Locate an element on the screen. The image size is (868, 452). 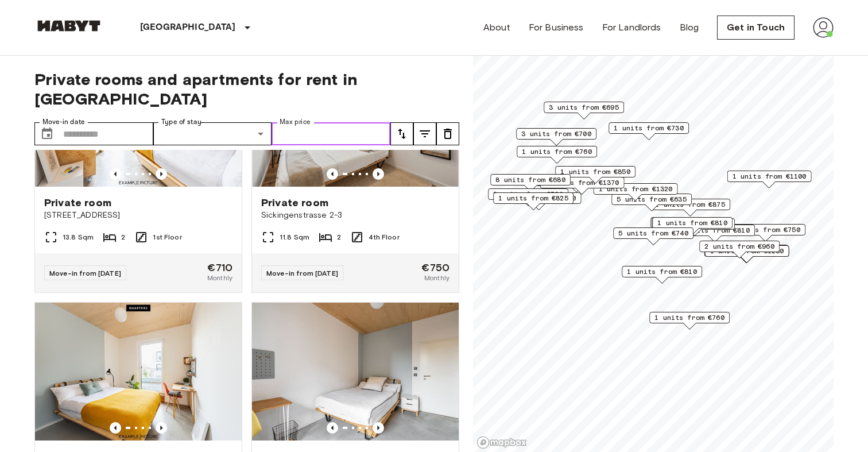
span: 1 units from €730 is located at coordinates (648, 128).